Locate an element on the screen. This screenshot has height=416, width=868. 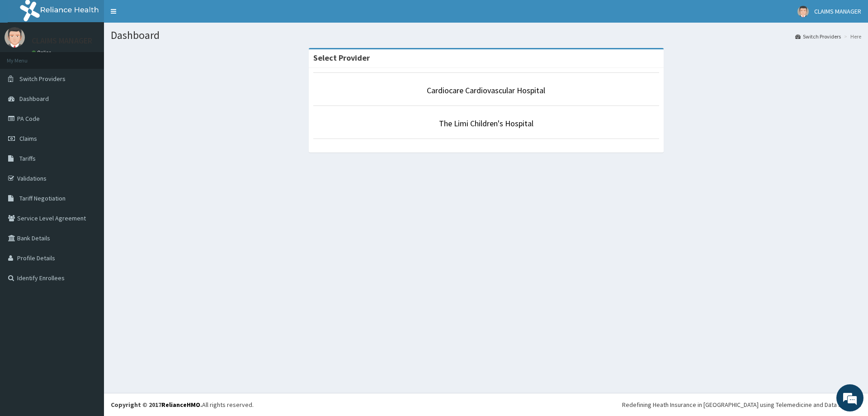
strong: Copyright © 2017 . is located at coordinates (157, 405).